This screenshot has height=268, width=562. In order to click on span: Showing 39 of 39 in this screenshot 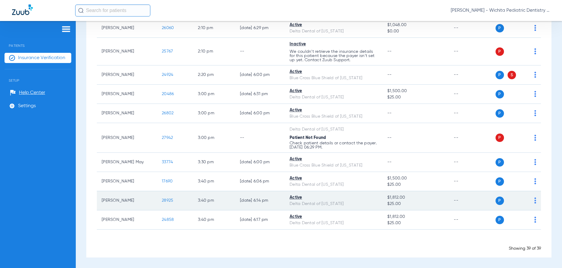, I will do `click(525, 249)`.